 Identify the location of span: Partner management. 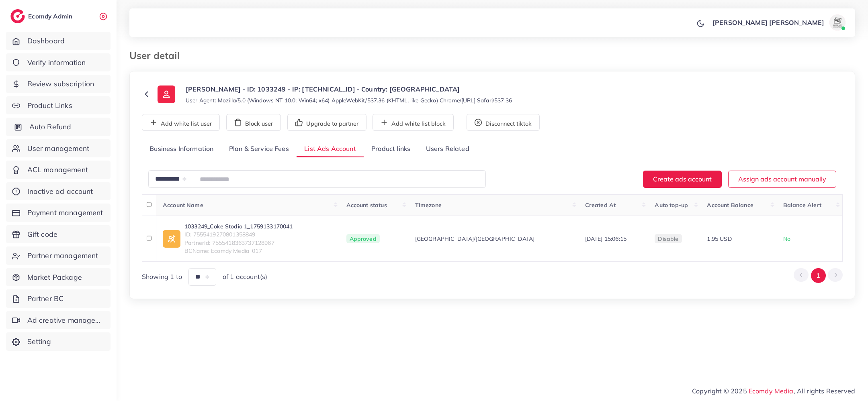
(63, 256).